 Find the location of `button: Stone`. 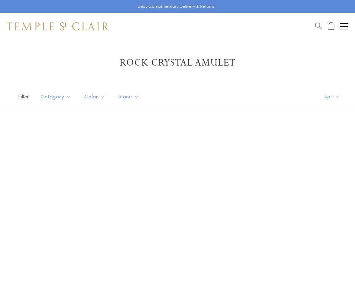

button: Stone is located at coordinates (128, 96).